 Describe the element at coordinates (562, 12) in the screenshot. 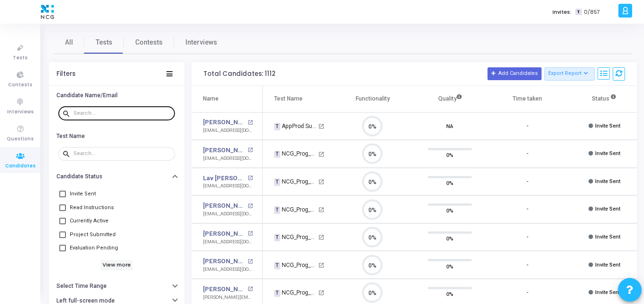

I see `label: Invites:` at that location.